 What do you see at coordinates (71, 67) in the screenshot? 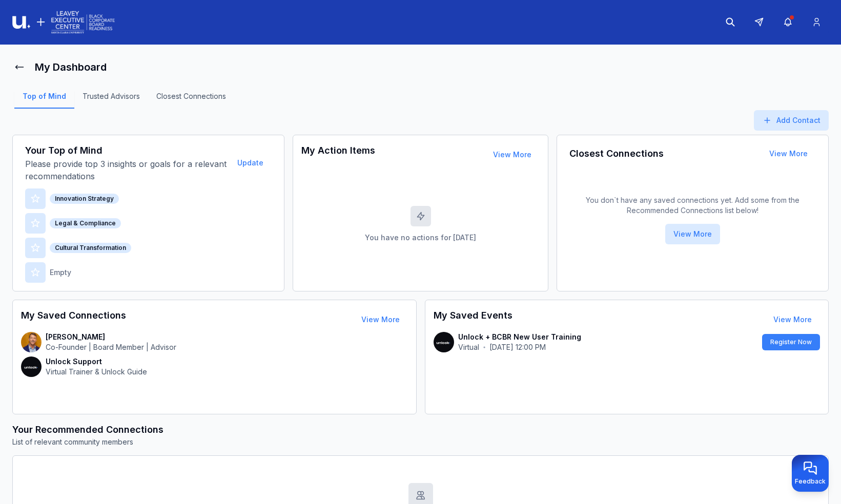
I see `h1: My Dashboard` at bounding box center [71, 67].